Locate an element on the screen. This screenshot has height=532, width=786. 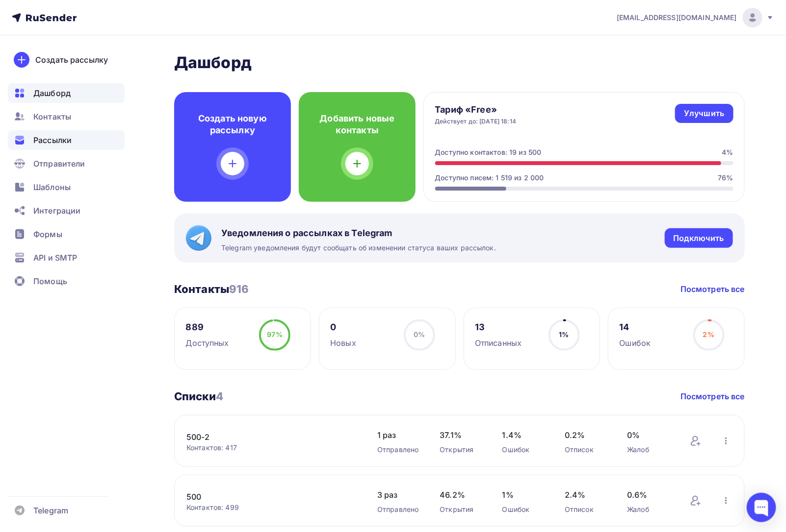
div: 889 is located at coordinates (207, 327).